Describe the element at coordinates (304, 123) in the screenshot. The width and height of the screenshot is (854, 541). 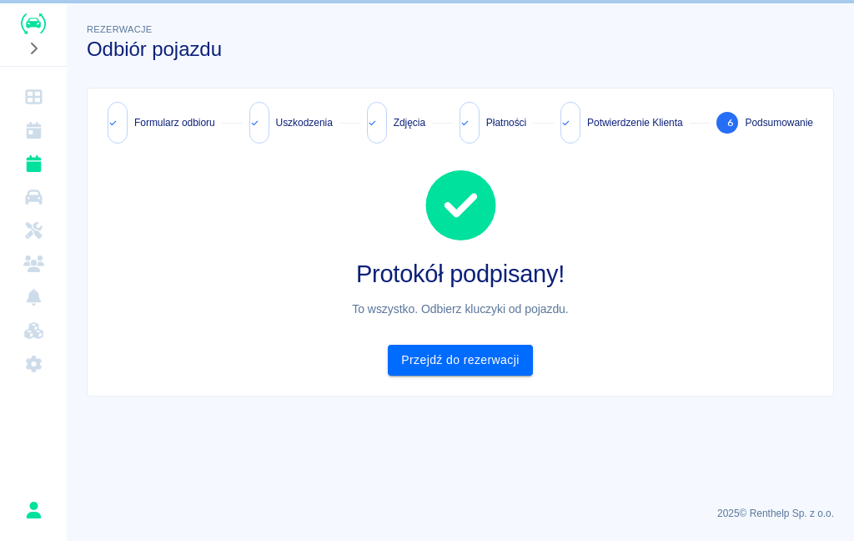
I see `span: Uszkodzenia` at that location.